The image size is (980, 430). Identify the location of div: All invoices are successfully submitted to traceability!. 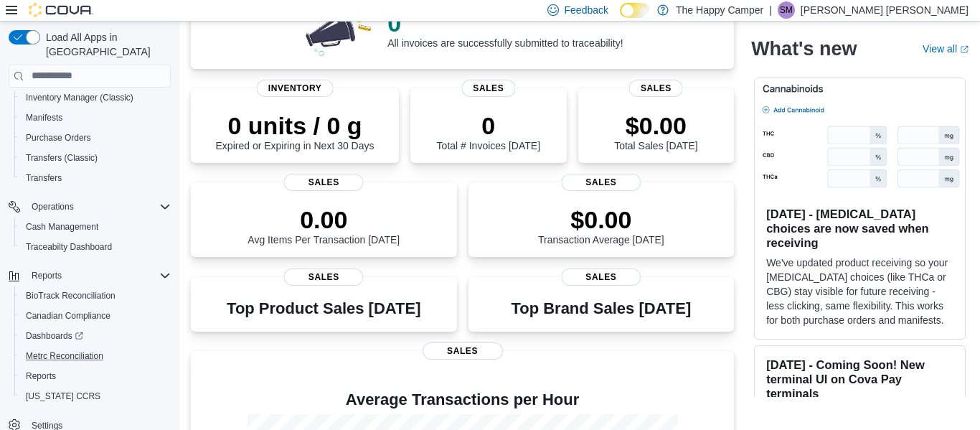
(505, 29).